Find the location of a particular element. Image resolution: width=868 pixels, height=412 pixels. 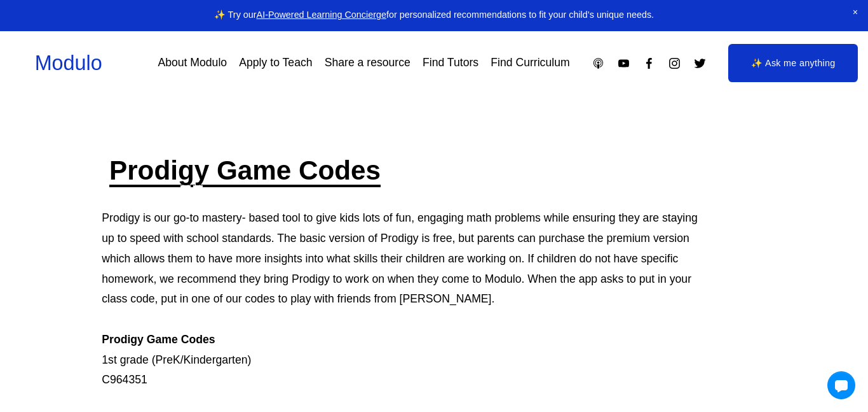

p: Prodigy is our go-to mastery- based tool to give kids lots of fun, engaging math problems while e... is located at coordinates (400, 299).